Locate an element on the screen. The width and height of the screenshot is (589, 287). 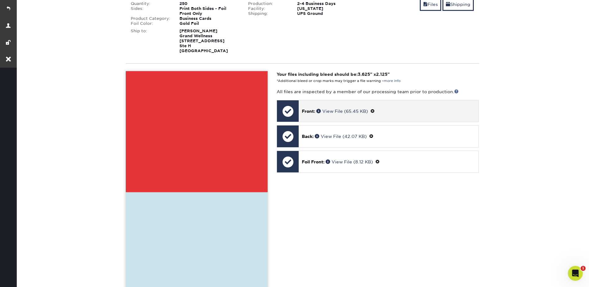
div: Product Category: is located at coordinates (151, 19).